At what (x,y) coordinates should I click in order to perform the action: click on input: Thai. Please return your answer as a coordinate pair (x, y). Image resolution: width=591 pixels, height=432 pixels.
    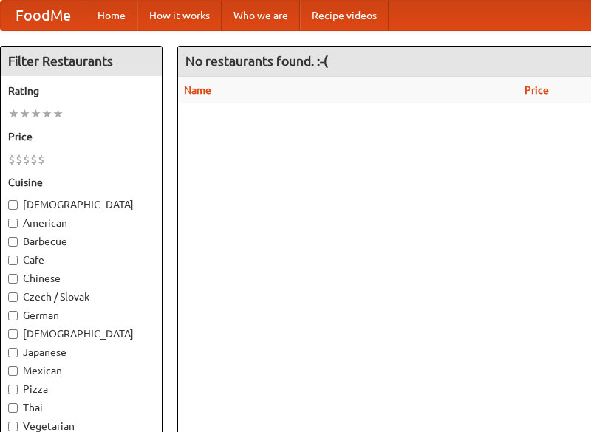
    Looking at the image, I should click on (13, 408).